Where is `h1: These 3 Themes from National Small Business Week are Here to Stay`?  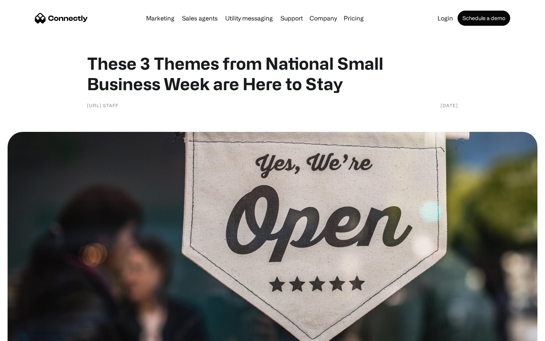
h1: These 3 Themes from National Small Business Week are Here to Stay is located at coordinates (273, 73).